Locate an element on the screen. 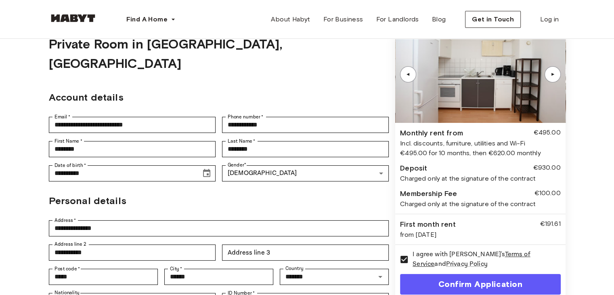  button: Confirm Application is located at coordinates (480, 284).